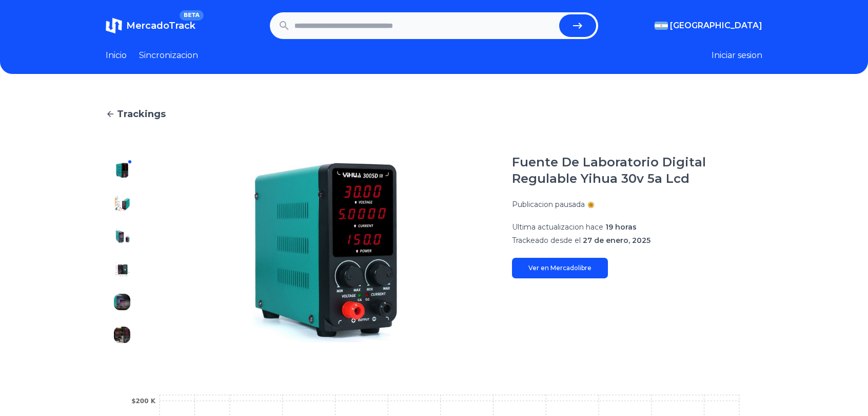  I want to click on span: 19 horas, so click(621, 227).